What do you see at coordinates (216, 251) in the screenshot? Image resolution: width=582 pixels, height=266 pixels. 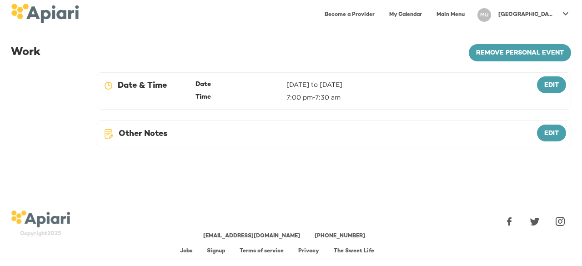 I see `a: Signup` at bounding box center [216, 251].